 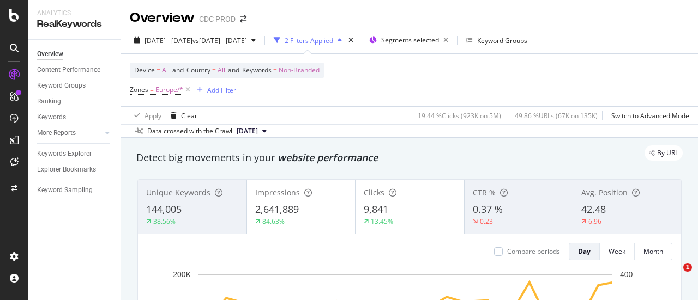 What do you see at coordinates (189, 116) in the screenshot?
I see `div: Clear` at bounding box center [189, 116].